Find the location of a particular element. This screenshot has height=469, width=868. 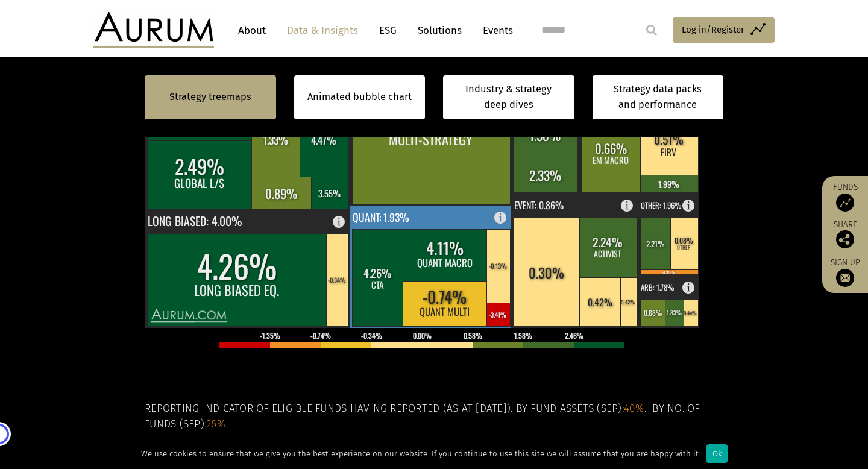

div: Ok is located at coordinates (717, 454).